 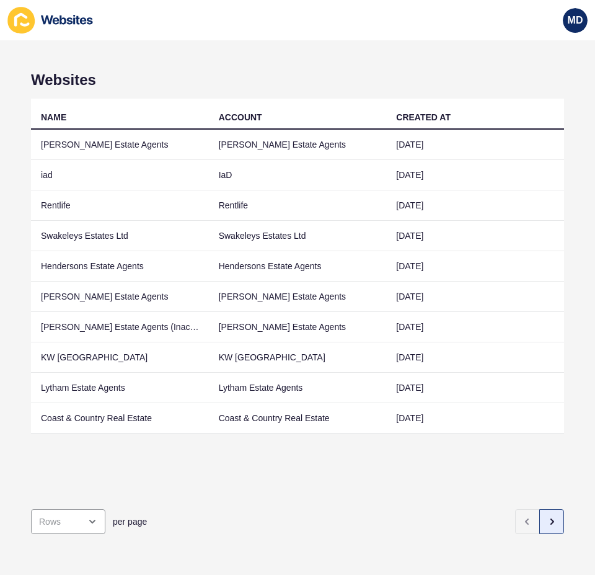 I want to click on div: CREATED AT, so click(x=424, y=117).